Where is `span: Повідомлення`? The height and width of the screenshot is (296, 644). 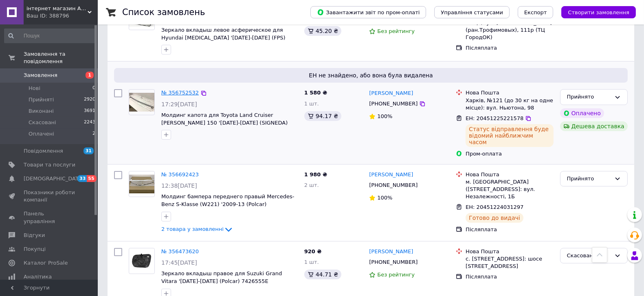
span: Повідомлення is located at coordinates (43, 151).